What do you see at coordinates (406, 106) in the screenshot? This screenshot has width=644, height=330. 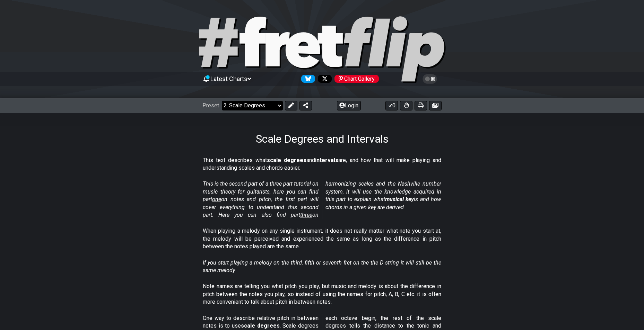 I see `button: Toggle Dexterity for all fretkits` at bounding box center [406, 106].